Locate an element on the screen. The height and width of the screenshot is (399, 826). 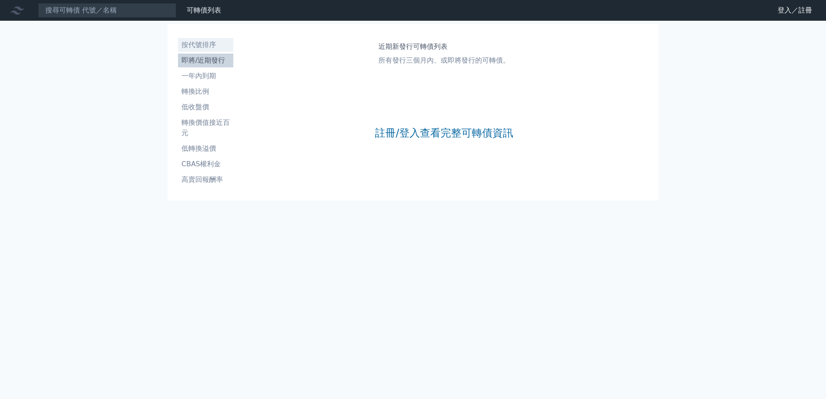
h1: 近期新發行可轉債列表 is located at coordinates (444, 47).